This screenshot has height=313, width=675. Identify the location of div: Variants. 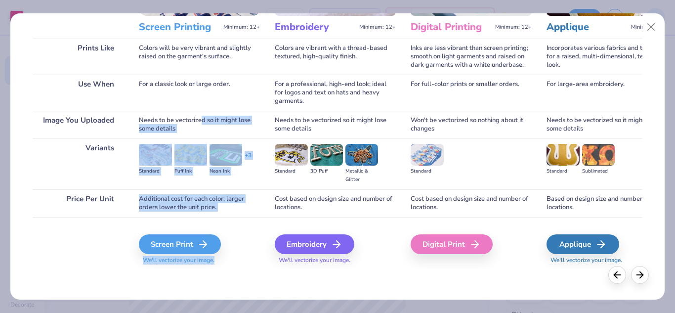
(78, 164).